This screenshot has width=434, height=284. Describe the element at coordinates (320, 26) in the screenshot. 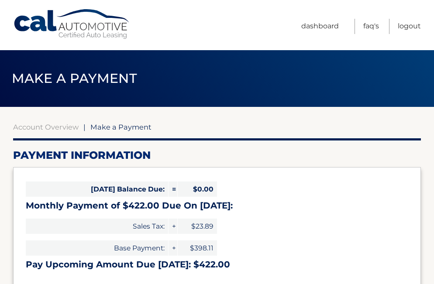

I see `a: Dashboard` at that location.